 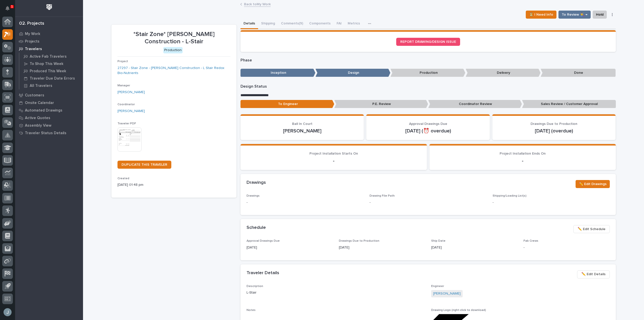 What do you see at coordinates (48, 56) in the screenshot?
I see `p: Active Fab Travelers` at bounding box center [48, 56].